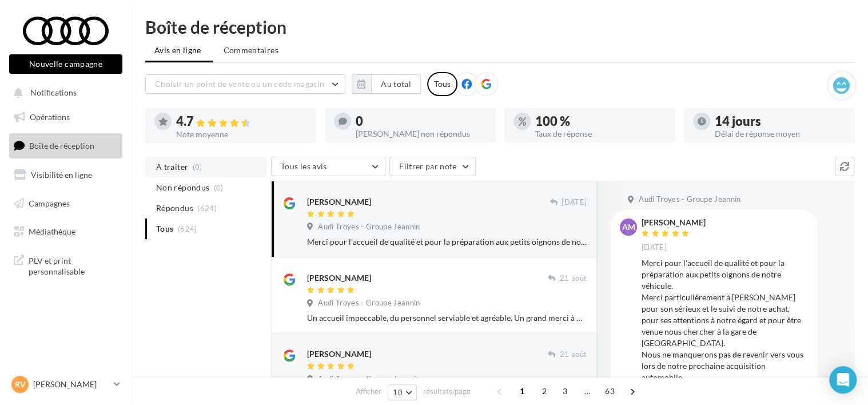 This screenshot has height=405, width=868. Describe the element at coordinates (175, 208) in the screenshot. I see `span: Répondus` at that location.